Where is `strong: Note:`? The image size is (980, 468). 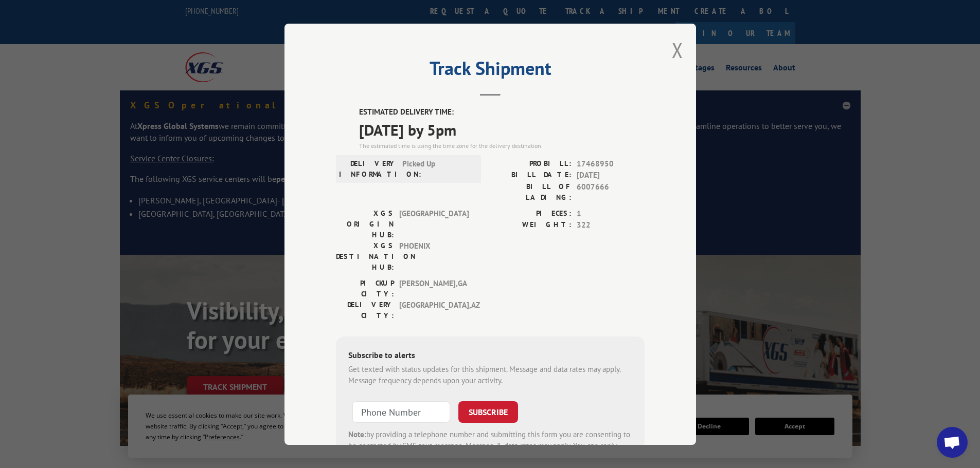
strong: Note: is located at coordinates (357, 434).